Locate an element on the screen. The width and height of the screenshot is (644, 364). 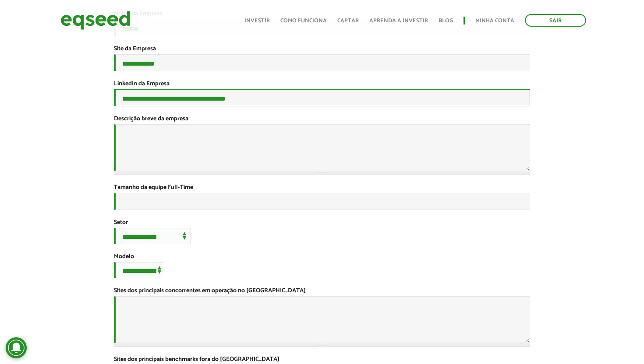
a: Captar is located at coordinates (348, 20).